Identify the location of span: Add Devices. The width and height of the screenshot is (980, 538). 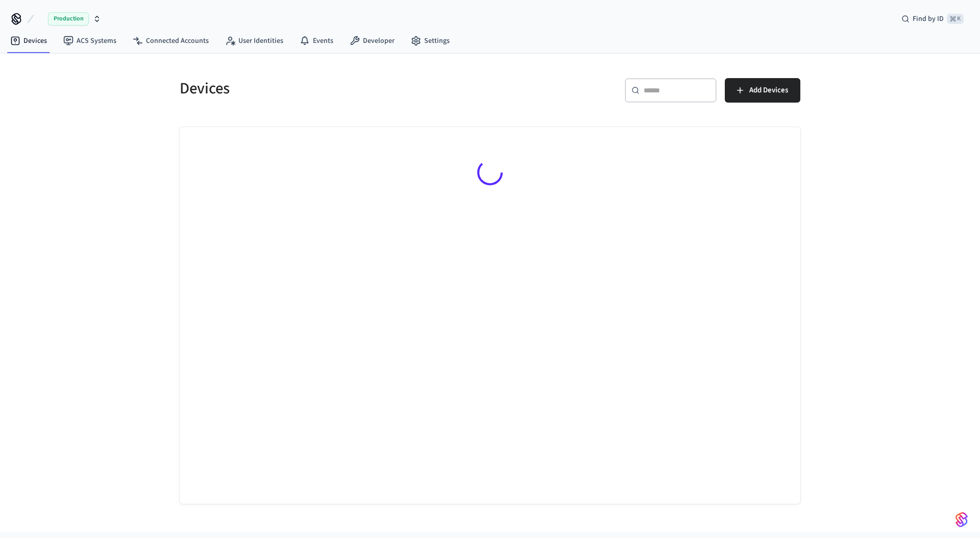
(769, 91).